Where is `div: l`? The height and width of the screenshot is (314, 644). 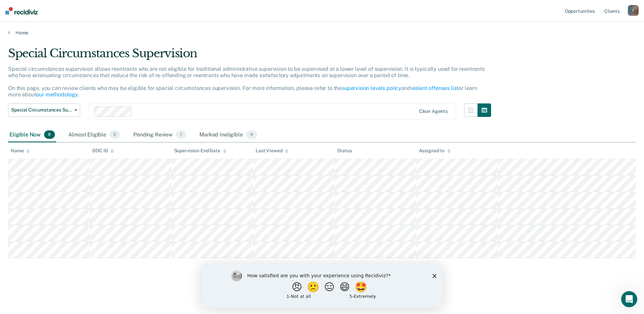 div: l is located at coordinates (634, 10).